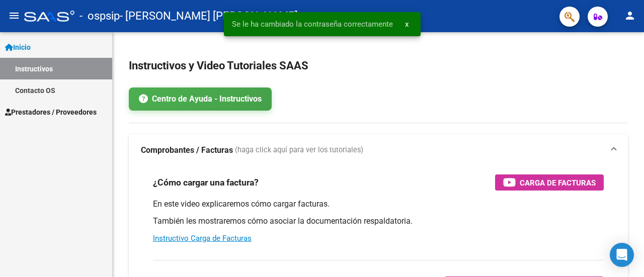 This screenshot has width=644, height=277. Describe the element at coordinates (14, 16) in the screenshot. I see `mat-icon: menu` at that location.